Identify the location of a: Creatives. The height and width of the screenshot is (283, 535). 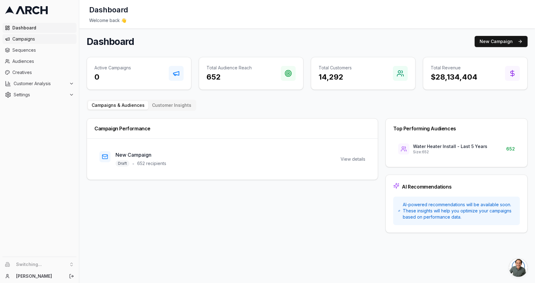
(39, 72).